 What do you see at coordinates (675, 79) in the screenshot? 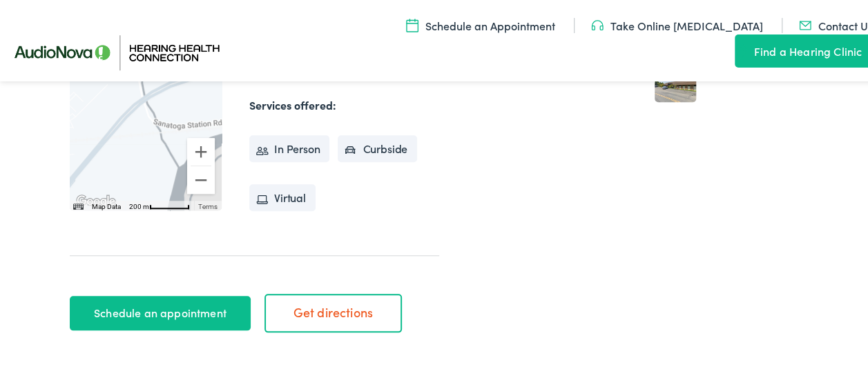
I see `a: 1` at bounding box center [675, 79].